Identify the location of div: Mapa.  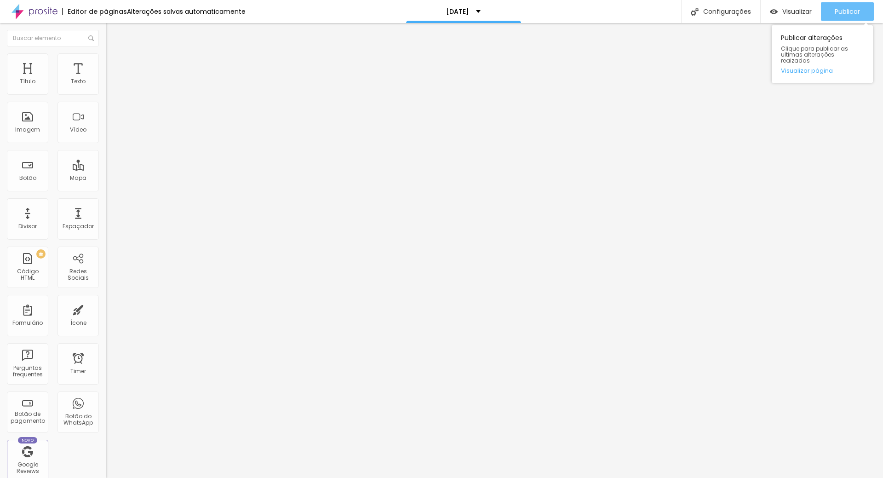
(78, 178).